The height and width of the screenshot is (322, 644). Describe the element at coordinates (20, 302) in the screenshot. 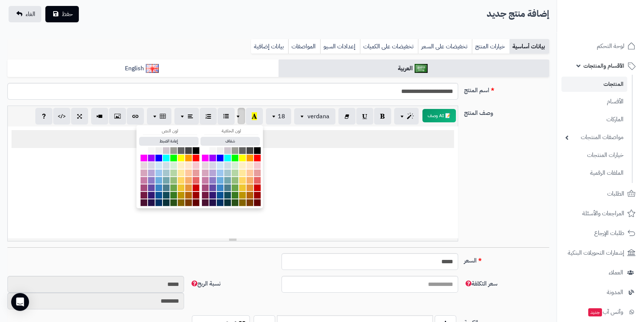

I see `div: Open Intercom Messenger` at that location.